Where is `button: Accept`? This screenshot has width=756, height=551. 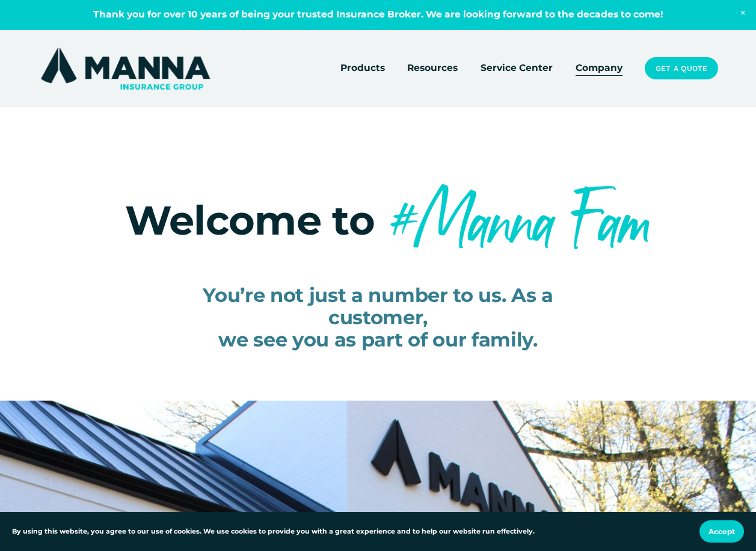 button: Accept is located at coordinates (722, 531).